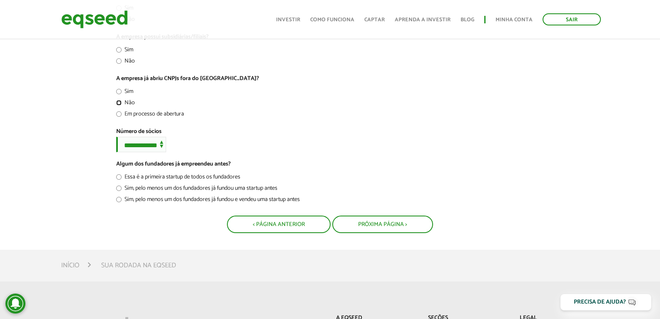 This screenshot has height=319, width=660. I want to click on a: Início, so click(70, 265).